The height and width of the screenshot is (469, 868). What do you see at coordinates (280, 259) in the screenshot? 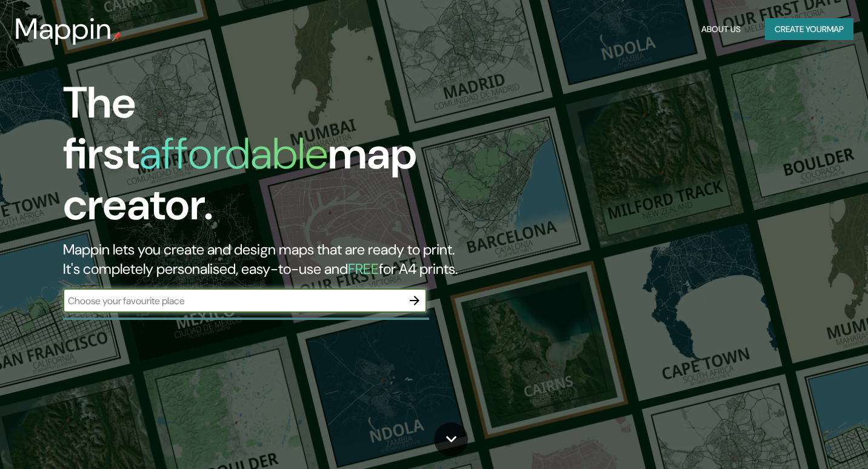
I see `h2: Mappin lets you create and design maps that are ready to print. It's completely personalised, eas...` at bounding box center [280, 259].